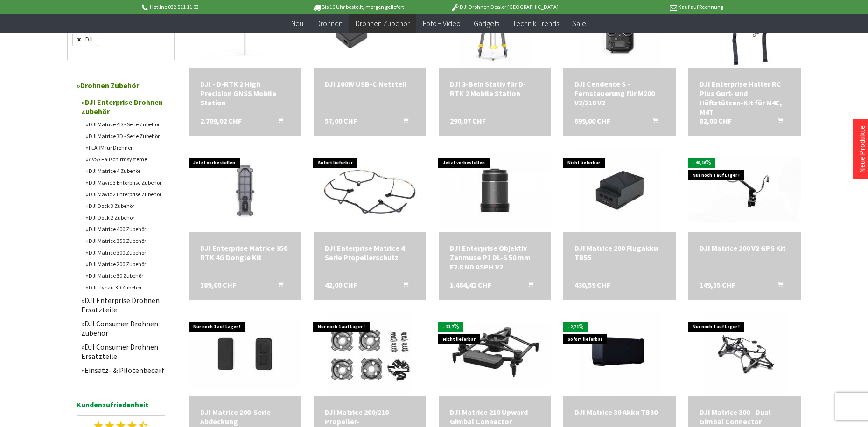 Image resolution: width=868 pixels, height=427 pixels. What do you see at coordinates (297, 23) in the screenshot?
I see `span: Neu` at bounding box center [297, 23].